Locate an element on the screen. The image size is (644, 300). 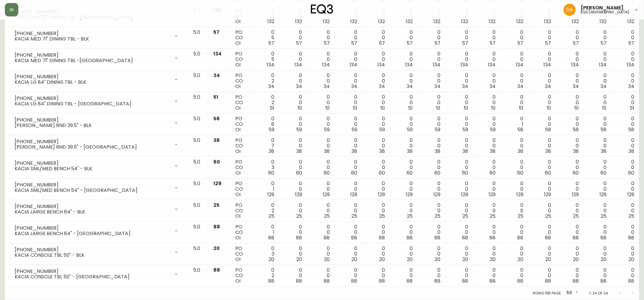
div: 0 2 is located at coordinates (266, 81).